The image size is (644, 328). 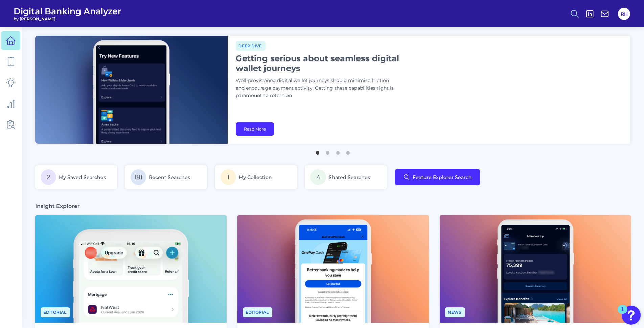 What do you see at coordinates (131, 269) in the screenshot?
I see `img: Editorial - Phone Zoom In.png` at bounding box center [131, 269].